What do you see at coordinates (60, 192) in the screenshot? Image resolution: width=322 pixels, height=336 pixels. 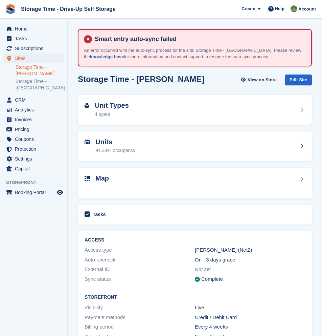 I see `a: Preview store` at bounding box center [60, 192].